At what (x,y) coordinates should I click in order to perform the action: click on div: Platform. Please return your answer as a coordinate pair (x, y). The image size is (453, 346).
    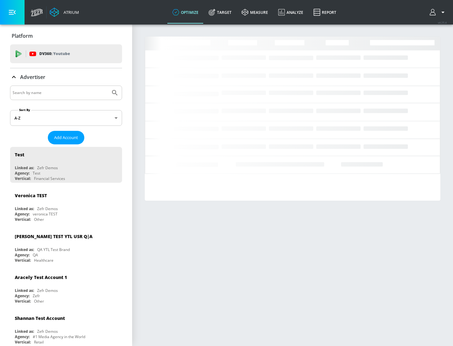
    Looking at the image, I should click on (66, 36).